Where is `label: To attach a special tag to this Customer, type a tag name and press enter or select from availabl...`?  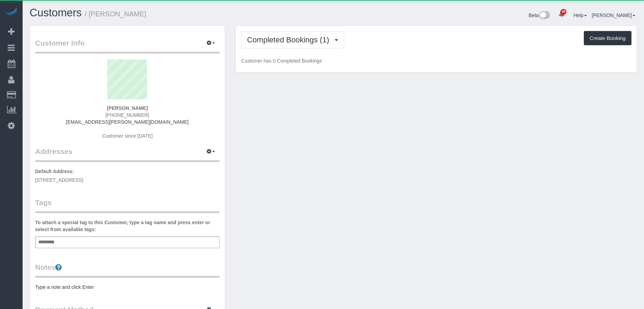 label: To attach a special tag to this Customer, type a tag name and press enter or select from availabl... is located at coordinates (127, 226).